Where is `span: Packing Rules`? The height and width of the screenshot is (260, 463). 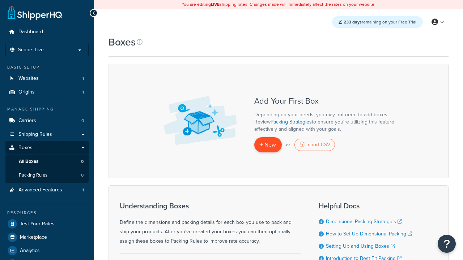
span: Packing Rules is located at coordinates (33, 175).